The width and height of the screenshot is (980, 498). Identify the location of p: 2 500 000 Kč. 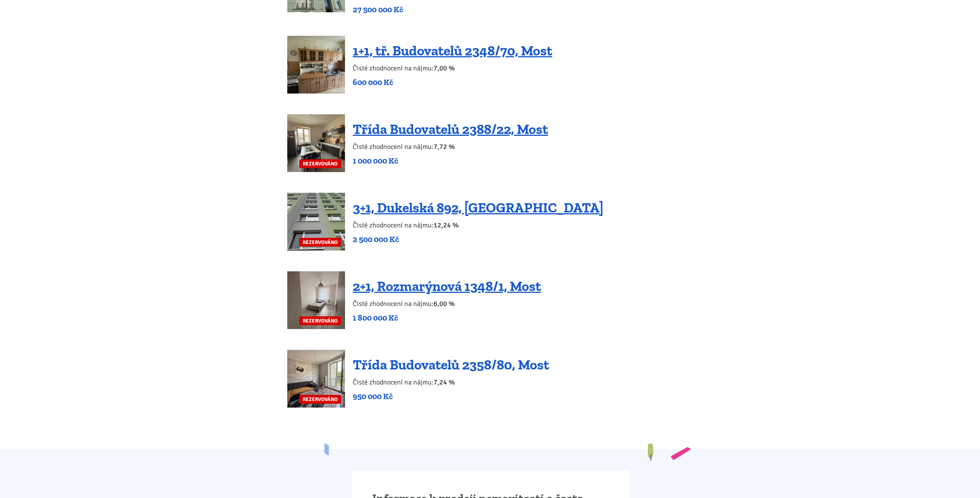
(478, 240).